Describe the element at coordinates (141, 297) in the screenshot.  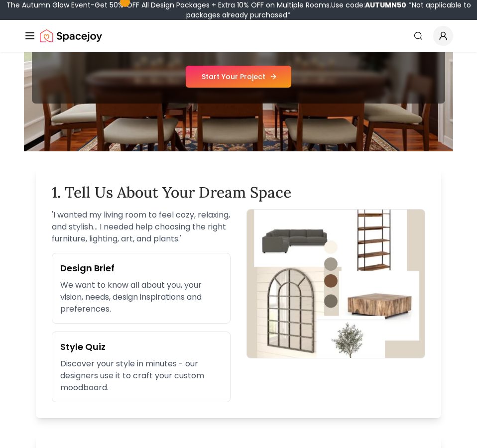
I see `p: We want to know all about you, your vision, needs, design inspirations and preferences.` at that location.